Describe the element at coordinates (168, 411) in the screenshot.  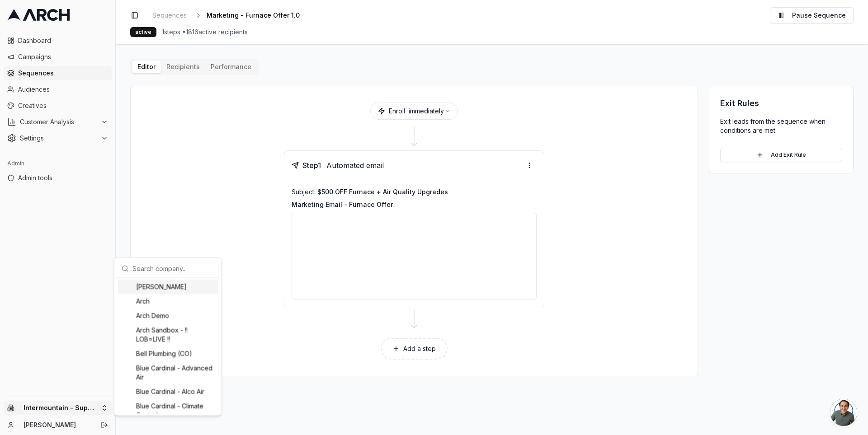
I see `div: Blue Cardinal - Climate Control` at that location.